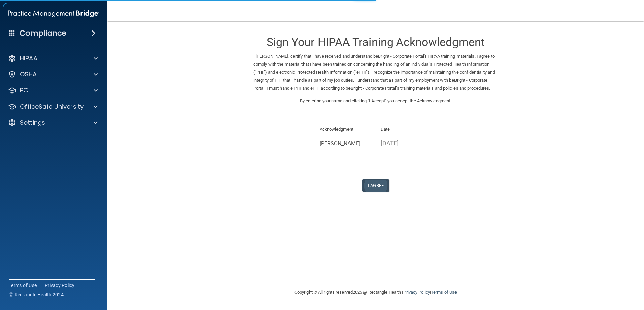  I want to click on a: OSHA, so click(53, 74).